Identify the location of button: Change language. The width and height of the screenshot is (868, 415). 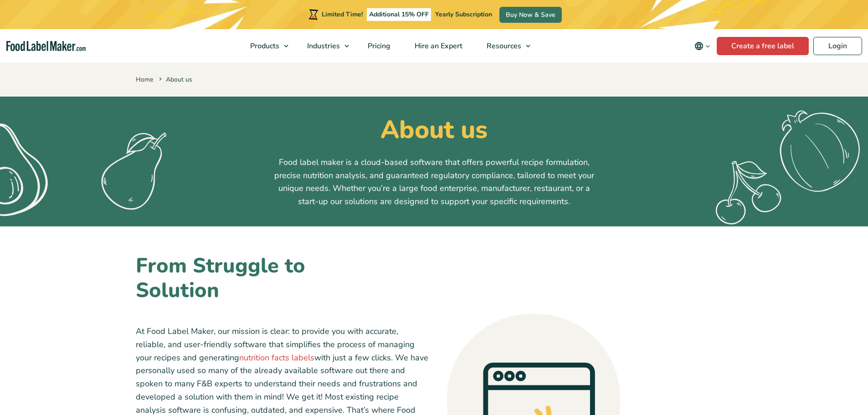
(702, 46).